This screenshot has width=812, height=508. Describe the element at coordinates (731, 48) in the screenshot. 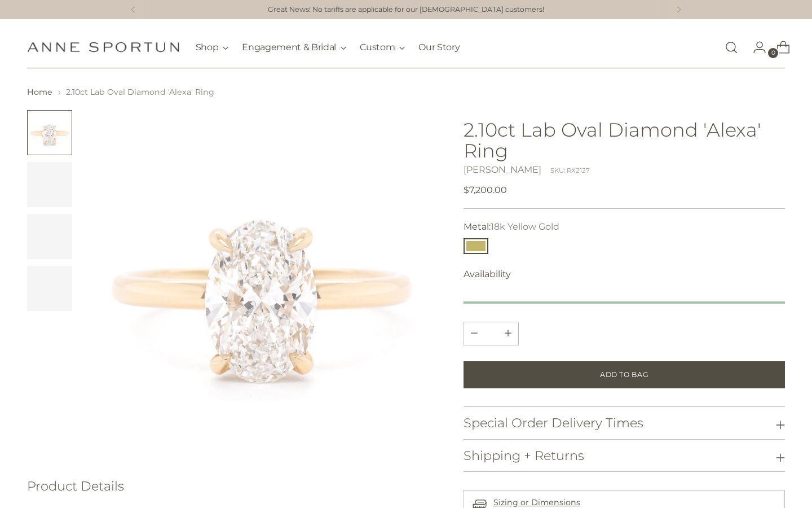

I see `a: Open search modal` at that location.